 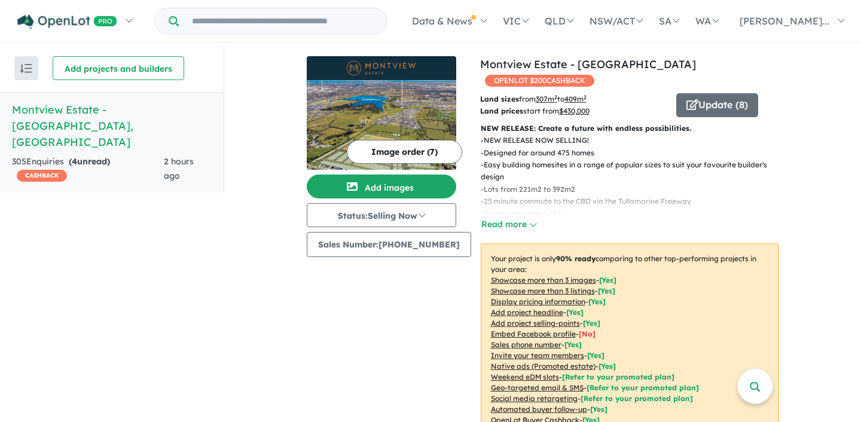 What do you see at coordinates (575, 99) in the screenshot?
I see `u: 409 m` at bounding box center [575, 99].